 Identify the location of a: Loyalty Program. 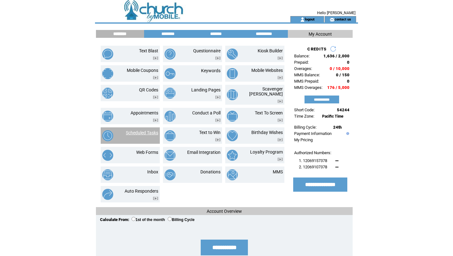
(267, 152).